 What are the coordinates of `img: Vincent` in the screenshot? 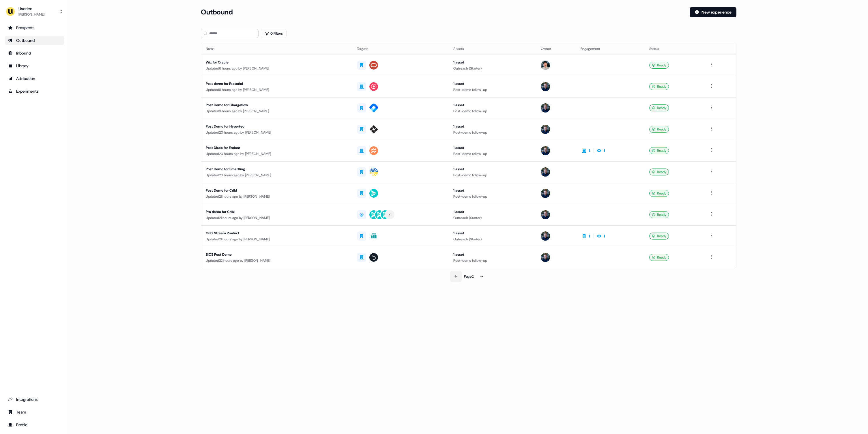 It's located at (546, 65).